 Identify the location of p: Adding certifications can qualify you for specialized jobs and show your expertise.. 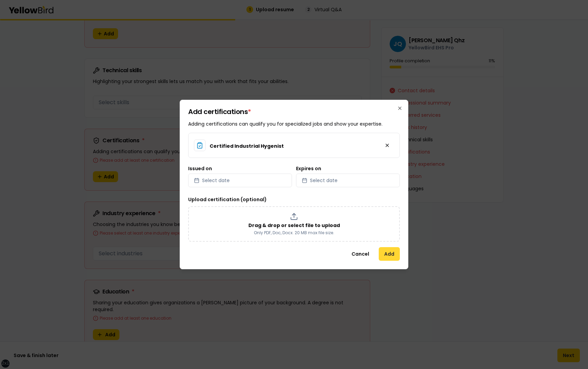
(294, 124).